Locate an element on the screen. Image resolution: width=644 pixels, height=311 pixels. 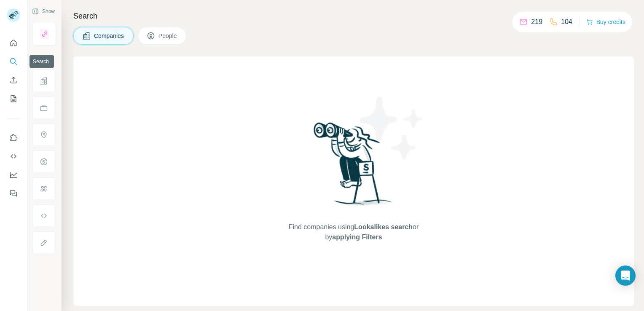
img: Surfe Illustration - Woman searching with binoculars is located at coordinates (354, 167).